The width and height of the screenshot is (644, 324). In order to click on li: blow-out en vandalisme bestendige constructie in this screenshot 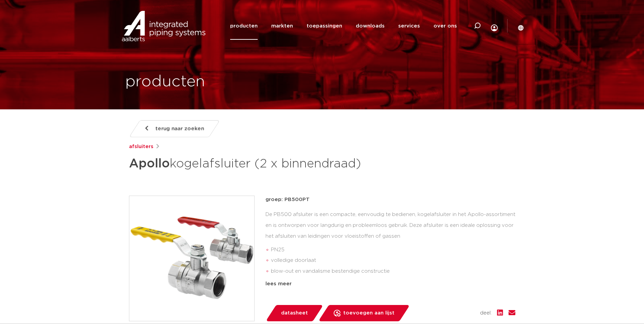, I will do `click(393, 271)`.